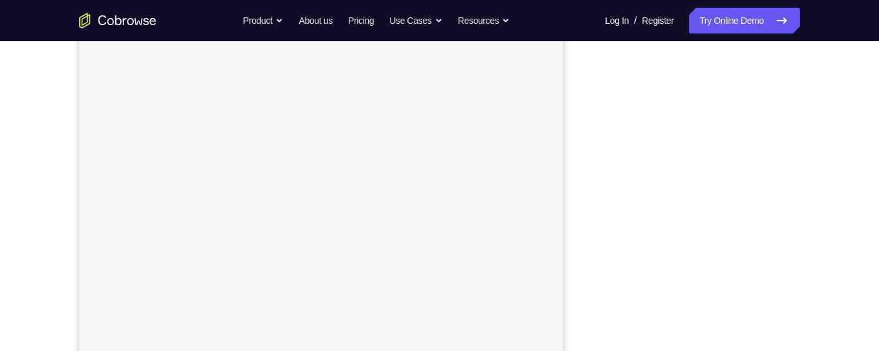 The image size is (879, 351). I want to click on button: Use Cases, so click(416, 21).